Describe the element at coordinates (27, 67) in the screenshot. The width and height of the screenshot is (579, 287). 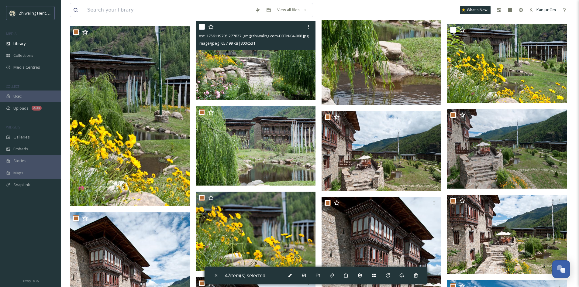
I see `span: Media Centres` at that location.